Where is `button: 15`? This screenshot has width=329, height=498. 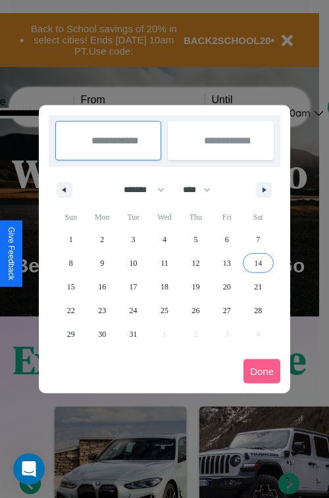
button: 15 is located at coordinates (70, 287).